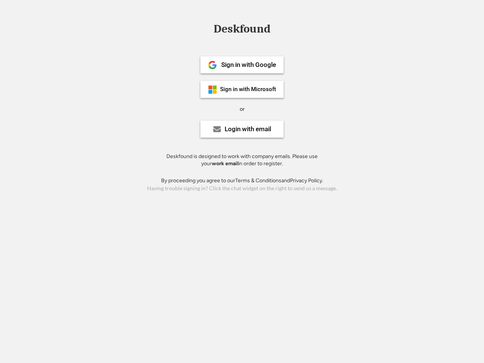 The image size is (484, 363). What do you see at coordinates (213, 90) in the screenshot?
I see `img: ms-symbollockup_mssymbol_19.png` at bounding box center [213, 90].